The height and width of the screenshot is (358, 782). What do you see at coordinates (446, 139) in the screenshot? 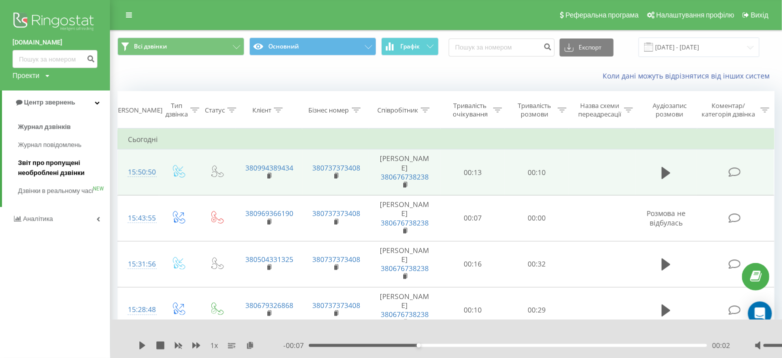
I see `td: Сьогодні` at bounding box center [446, 139].